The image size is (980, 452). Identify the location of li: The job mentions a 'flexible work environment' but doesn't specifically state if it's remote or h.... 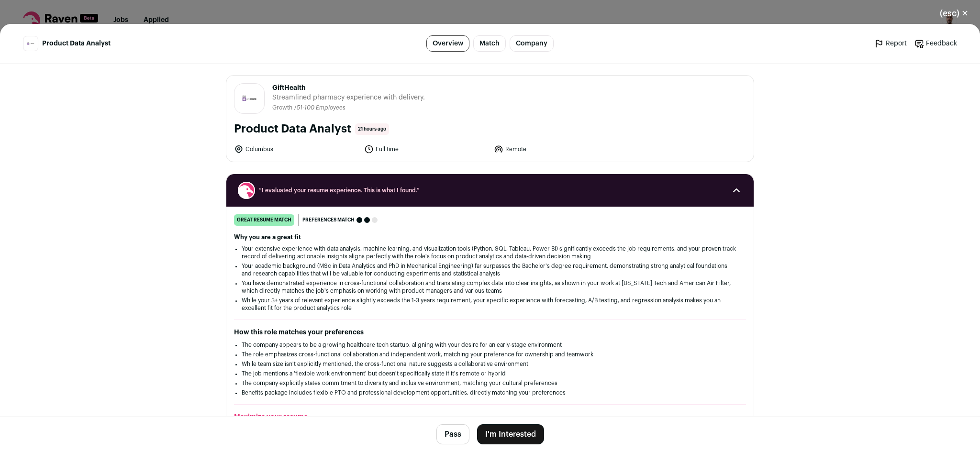
(490, 373).